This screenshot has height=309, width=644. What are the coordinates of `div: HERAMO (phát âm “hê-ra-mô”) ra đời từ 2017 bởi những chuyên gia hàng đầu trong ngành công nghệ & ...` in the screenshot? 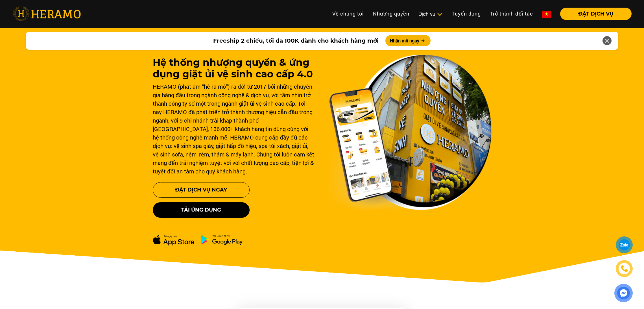 It's located at (234, 129).